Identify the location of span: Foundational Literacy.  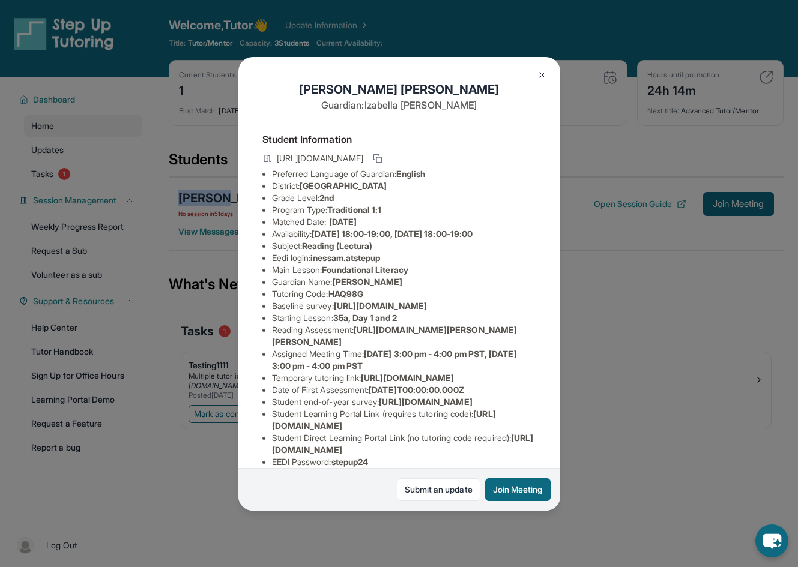
(365, 270).